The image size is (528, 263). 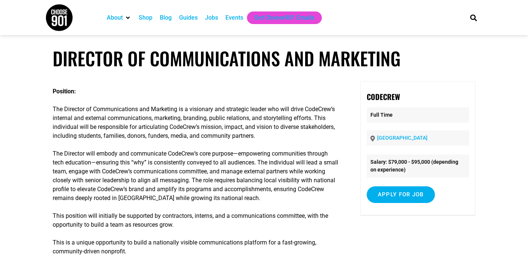 What do you see at coordinates (196, 221) in the screenshot?
I see `p: This position will initially be supported by contractors, interns, and a communications committee...` at bounding box center [196, 221].